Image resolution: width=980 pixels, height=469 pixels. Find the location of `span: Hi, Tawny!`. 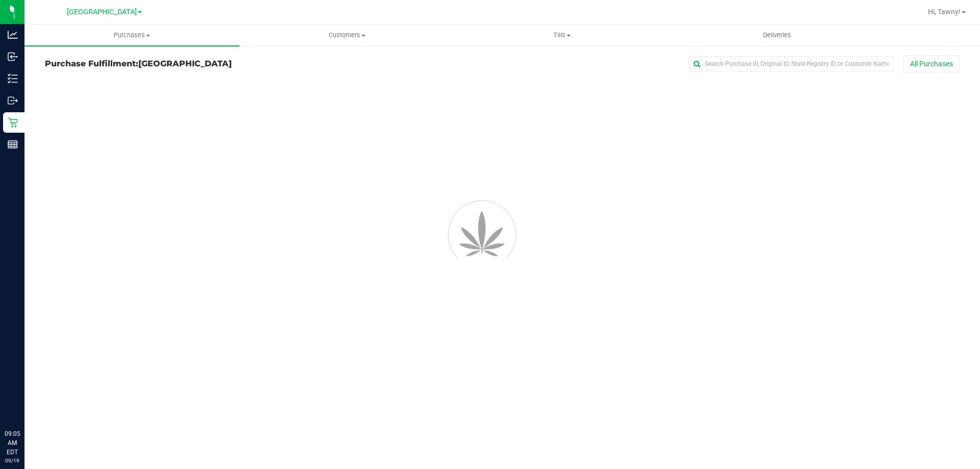

span: Hi, Tawny! is located at coordinates (944, 12).